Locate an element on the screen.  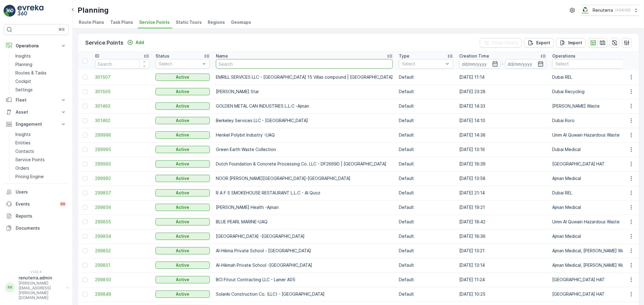
p: Select is located at coordinates (423, 64).